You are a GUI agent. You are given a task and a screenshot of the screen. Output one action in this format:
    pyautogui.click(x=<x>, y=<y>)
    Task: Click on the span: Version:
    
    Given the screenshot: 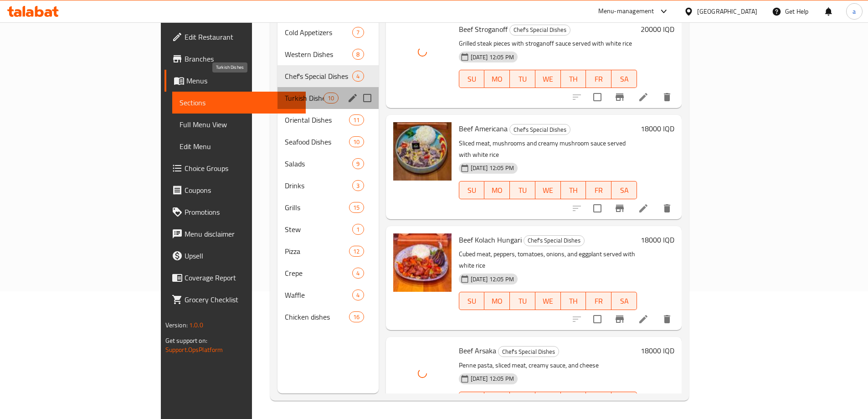 What is the action you would take?
    pyautogui.click(x=176, y=325)
    